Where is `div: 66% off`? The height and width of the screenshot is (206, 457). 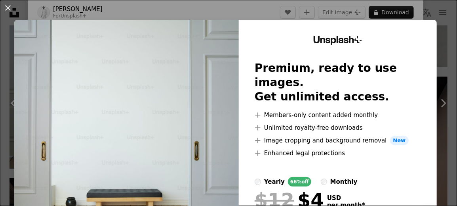
div: 66% off is located at coordinates (300, 181).